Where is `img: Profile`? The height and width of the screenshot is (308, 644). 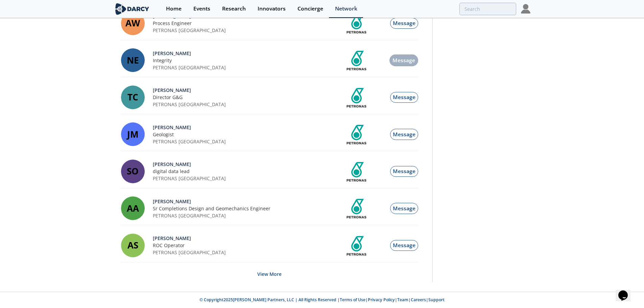
img: Profile is located at coordinates (525, 9).